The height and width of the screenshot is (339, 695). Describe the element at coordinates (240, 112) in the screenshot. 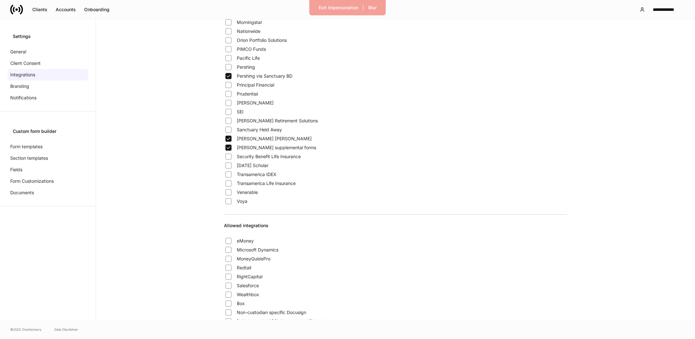

I see `span: SEI` at that location.